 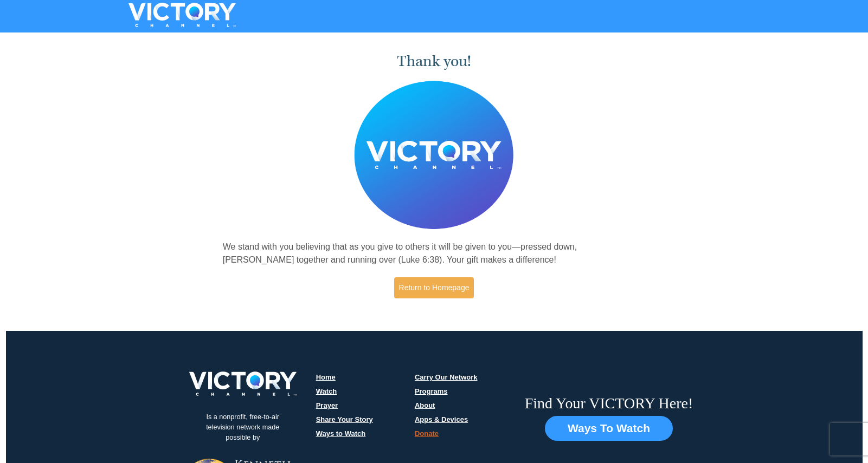 What do you see at coordinates (326, 377) in the screenshot?
I see `a: Home` at bounding box center [326, 377].